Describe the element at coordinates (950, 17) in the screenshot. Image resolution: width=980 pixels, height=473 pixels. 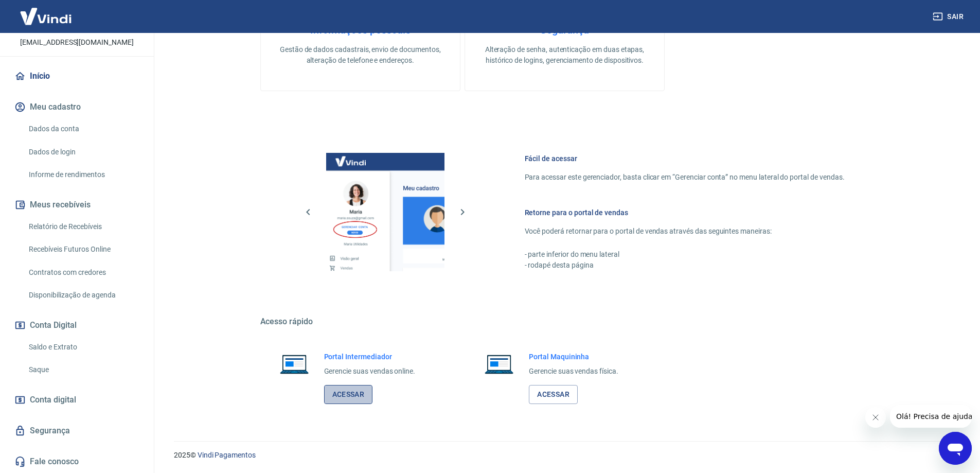
I see `button: Sair` at that location.